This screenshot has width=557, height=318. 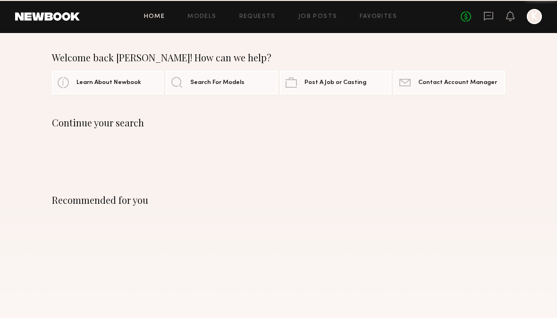 What do you see at coordinates (202, 17) in the screenshot?
I see `a: Models` at bounding box center [202, 17].